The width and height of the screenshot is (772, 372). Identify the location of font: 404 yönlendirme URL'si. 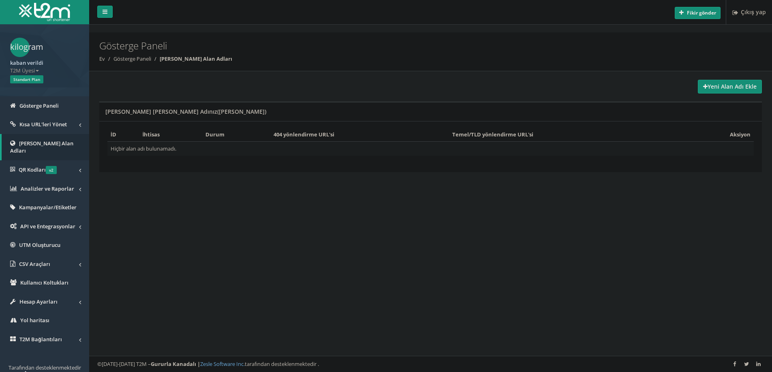
(304, 135).